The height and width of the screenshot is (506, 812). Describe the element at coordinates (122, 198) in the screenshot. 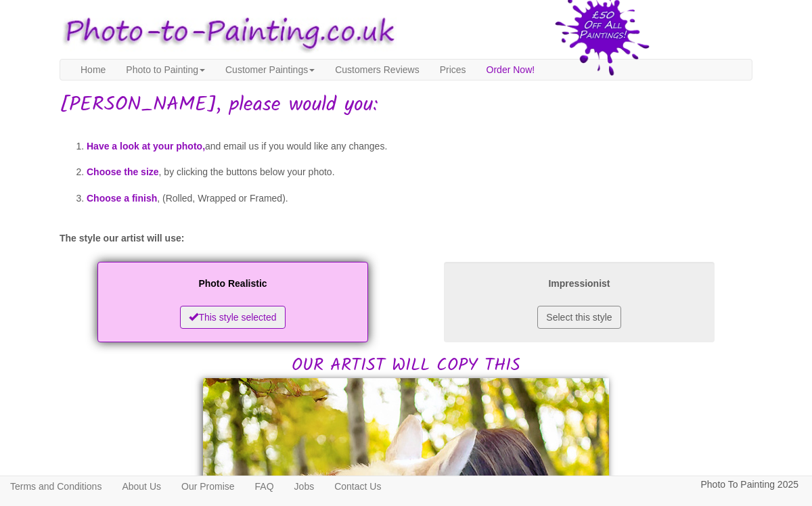

I see `span: Choose a finish` at that location.